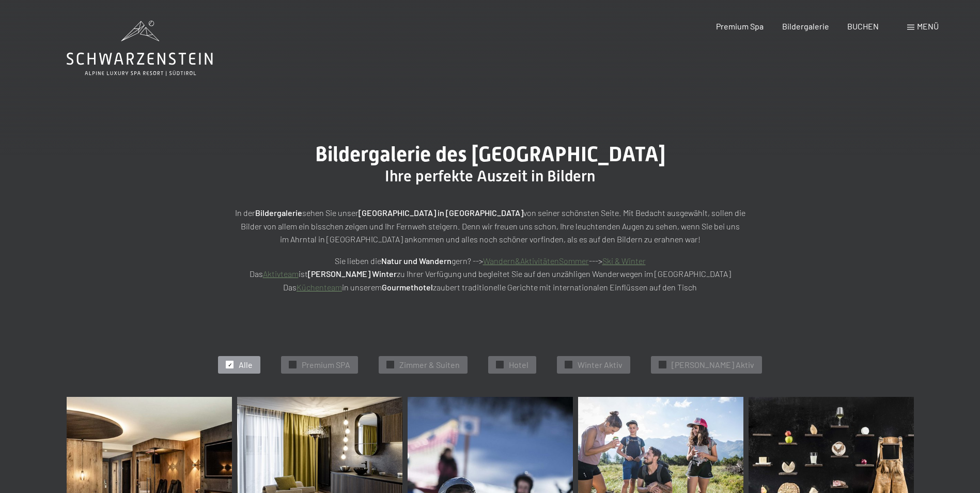 The image size is (980, 493). Describe the element at coordinates (407, 286) in the screenshot. I see `strong: Gourmethotel` at that location.